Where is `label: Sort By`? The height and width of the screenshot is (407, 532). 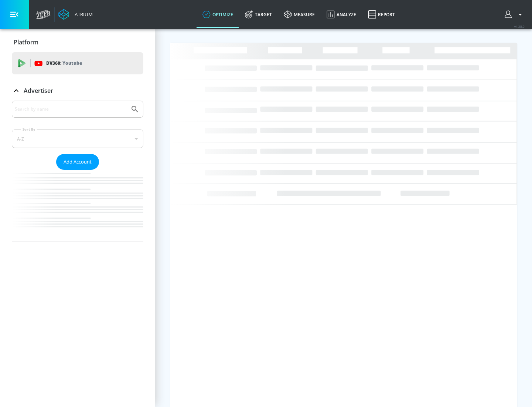
label: Sort By is located at coordinates (28, 129).